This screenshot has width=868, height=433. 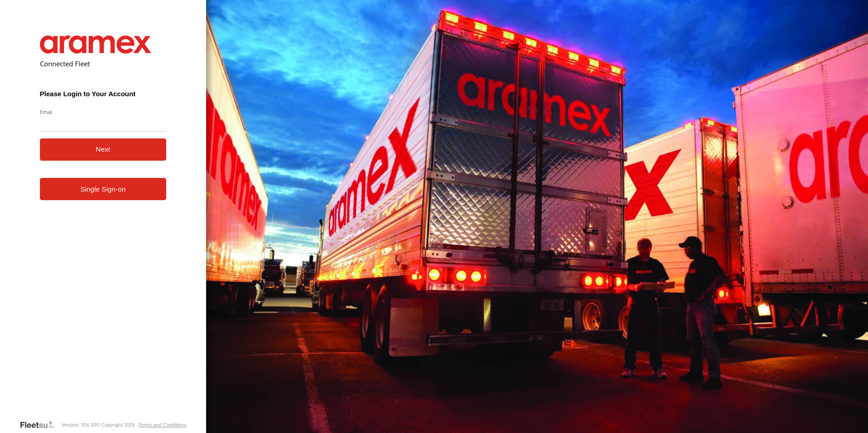 What do you see at coordinates (103, 112) in the screenshot?
I see `label: Email` at bounding box center [103, 112].